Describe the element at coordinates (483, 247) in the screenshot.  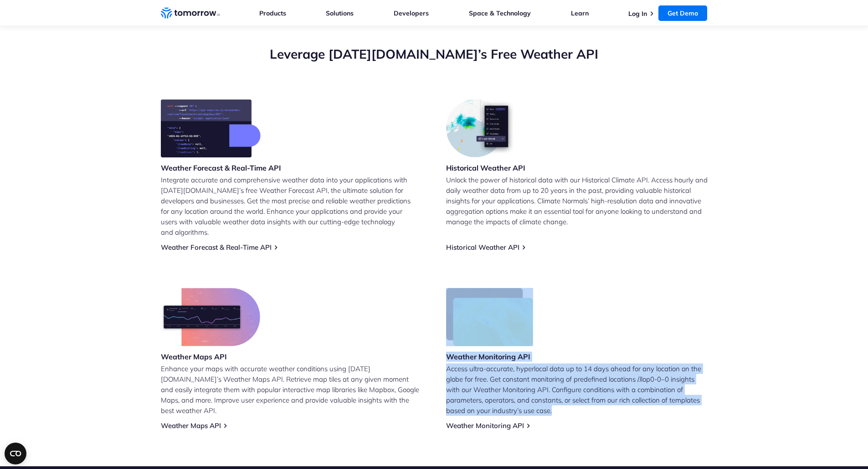
I see `a: Historical Weather API` at that location.